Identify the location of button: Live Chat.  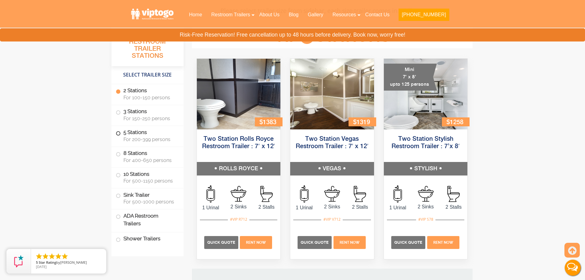
(573, 267).